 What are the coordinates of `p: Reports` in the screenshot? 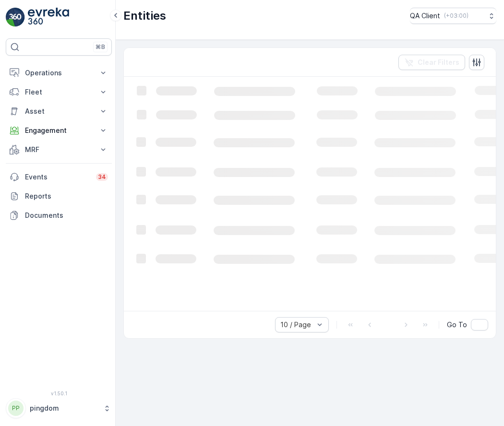 It's located at (66, 196).